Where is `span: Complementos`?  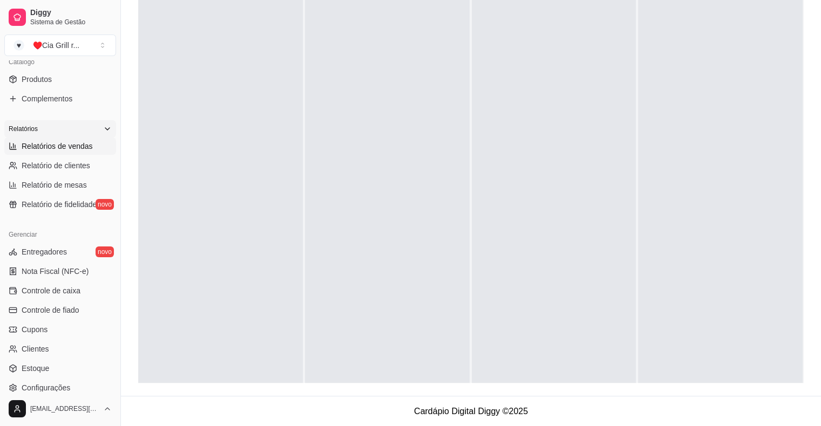 span: Complementos is located at coordinates (47, 99).